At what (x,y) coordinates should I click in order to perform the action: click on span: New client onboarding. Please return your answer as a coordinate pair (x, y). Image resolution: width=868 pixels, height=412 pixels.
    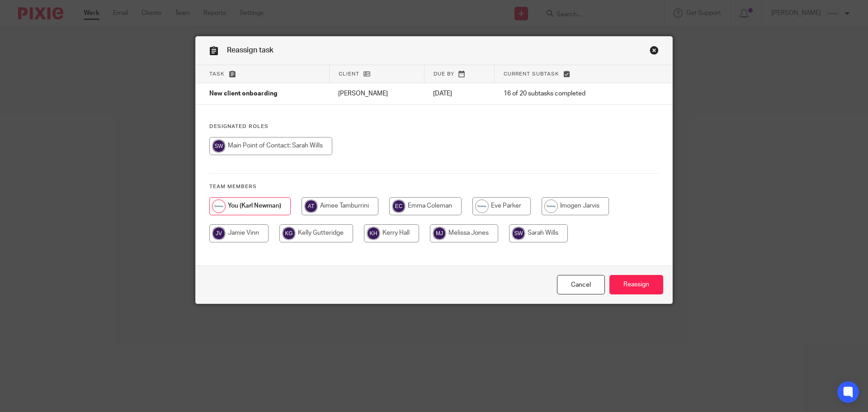
    Looking at the image, I should click on (243, 94).